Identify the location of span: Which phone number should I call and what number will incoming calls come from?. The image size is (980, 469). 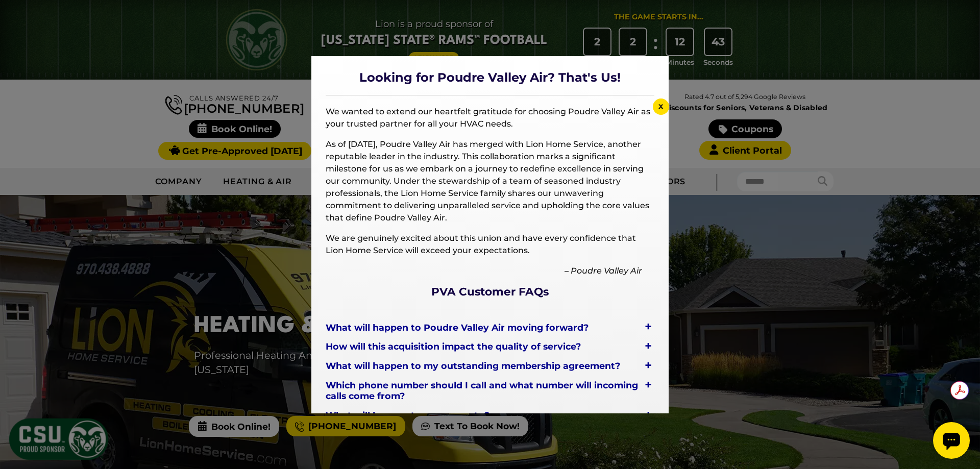
(484, 391).